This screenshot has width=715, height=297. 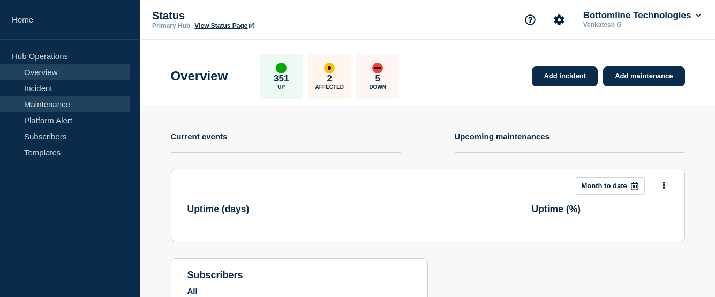 What do you see at coordinates (378, 68) in the screenshot?
I see `div: down` at bounding box center [378, 68].